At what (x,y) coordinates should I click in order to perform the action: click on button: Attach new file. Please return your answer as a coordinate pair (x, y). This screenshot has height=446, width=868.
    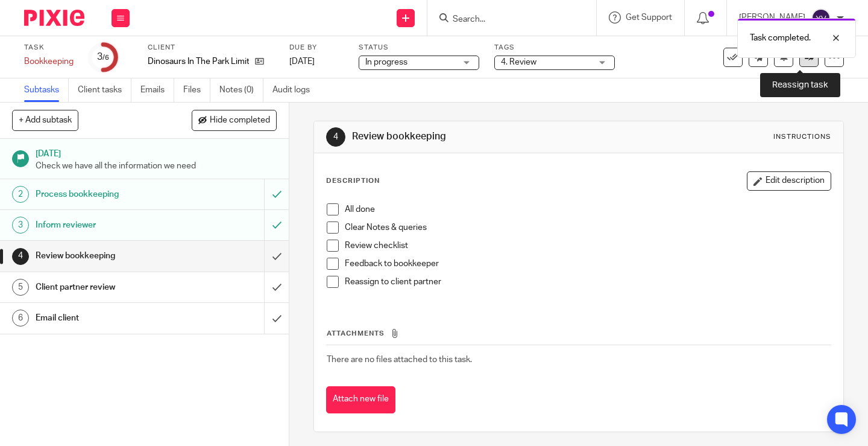
    Looking at the image, I should click on (360, 400).